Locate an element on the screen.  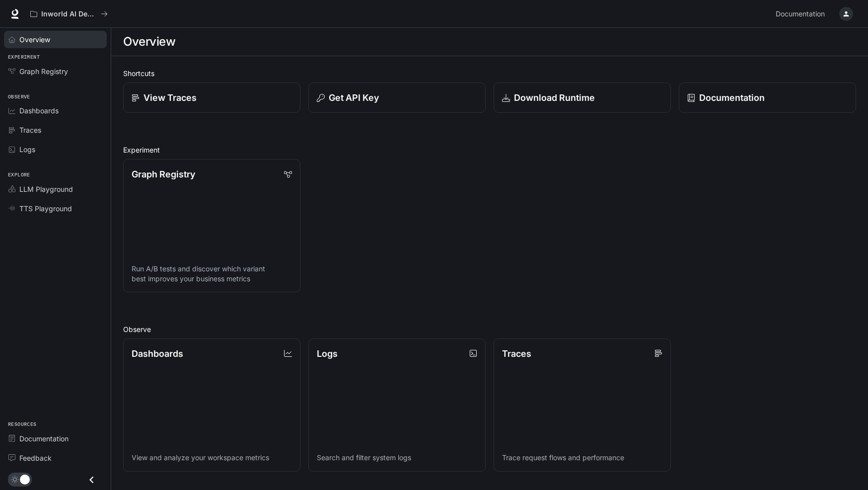
a: TracesTrace request flows and performance is located at coordinates (582, 405).